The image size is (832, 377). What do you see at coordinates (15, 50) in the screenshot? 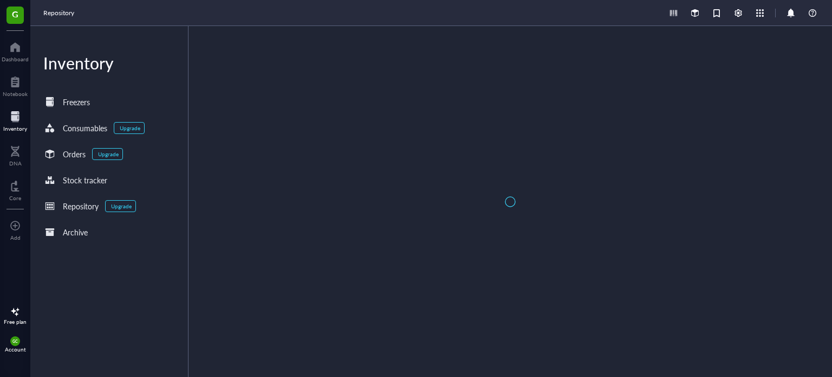
I see `a: Dashboard` at bounding box center [15, 50].